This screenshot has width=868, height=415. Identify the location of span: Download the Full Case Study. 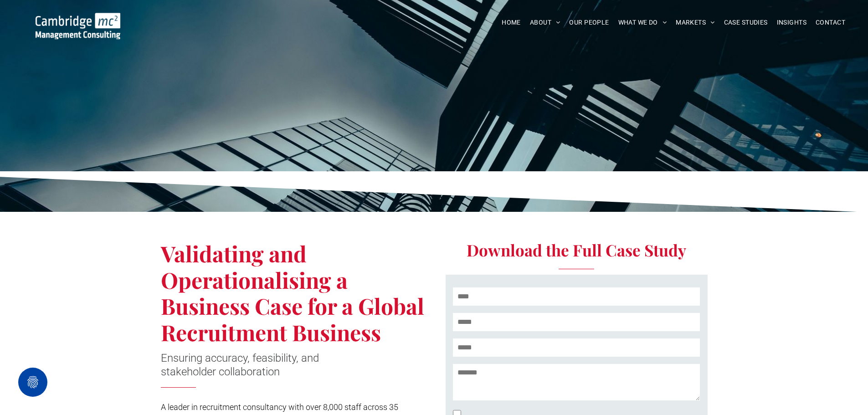
(576, 250).